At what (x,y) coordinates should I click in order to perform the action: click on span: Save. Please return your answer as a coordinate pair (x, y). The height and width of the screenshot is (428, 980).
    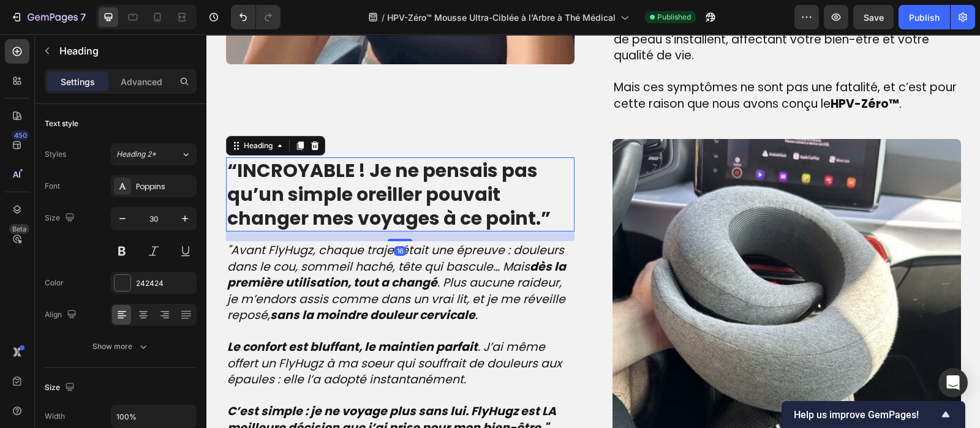
    Looking at the image, I should click on (874, 17).